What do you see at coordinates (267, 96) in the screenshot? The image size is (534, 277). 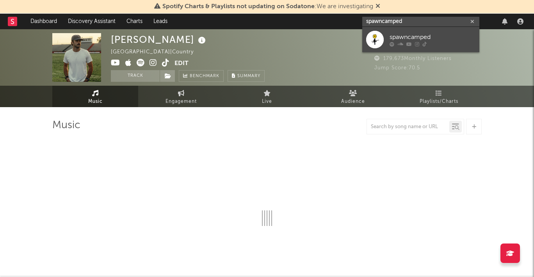 I see `a: Live` at bounding box center [267, 96].